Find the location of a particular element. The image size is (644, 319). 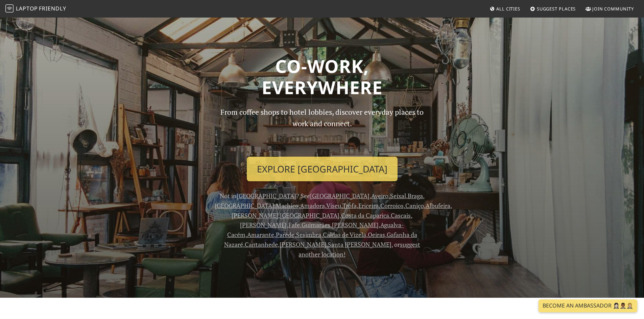

a: LaptopFriendly LaptopFriendly is located at coordinates (36, 9).